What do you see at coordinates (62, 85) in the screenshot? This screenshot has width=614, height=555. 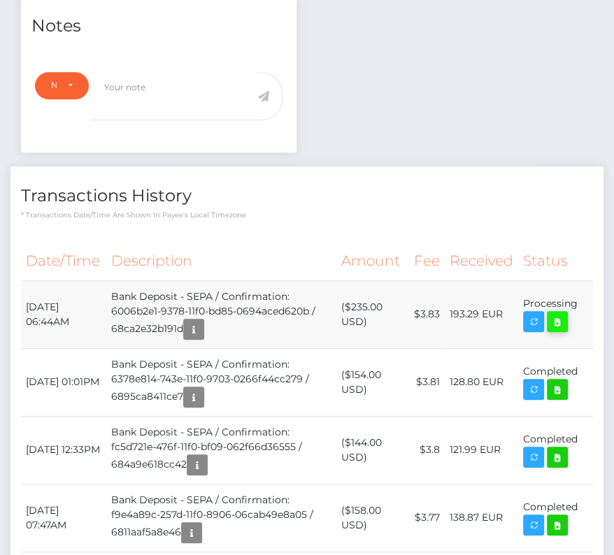 I see `button: Note Type` at bounding box center [62, 85].